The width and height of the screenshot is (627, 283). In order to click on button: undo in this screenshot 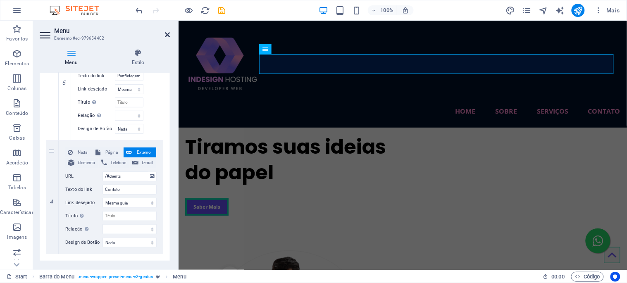, I will do `click(139, 10)`.